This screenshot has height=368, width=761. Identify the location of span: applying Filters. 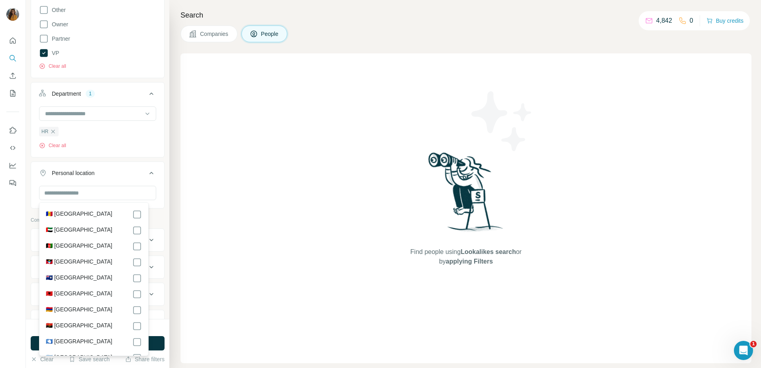
(470, 261).